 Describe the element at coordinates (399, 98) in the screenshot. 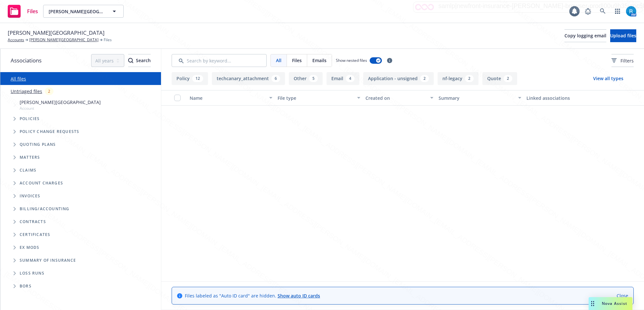

I see `button: Created on` at that location.